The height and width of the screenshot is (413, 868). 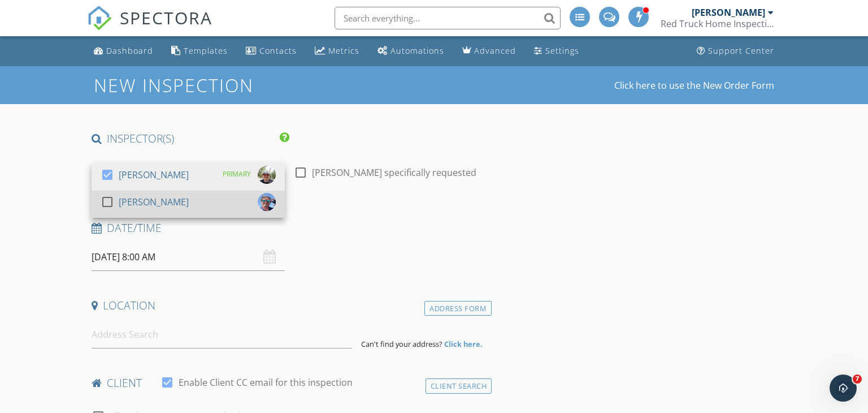 What do you see at coordinates (717, 24) in the screenshot?
I see `div: Red Truck Home Inspections PLLC` at bounding box center [717, 24].